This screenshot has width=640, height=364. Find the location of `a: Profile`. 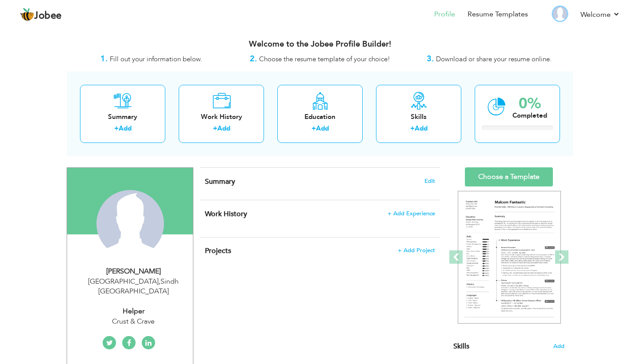

a: Profile is located at coordinates (445, 14).